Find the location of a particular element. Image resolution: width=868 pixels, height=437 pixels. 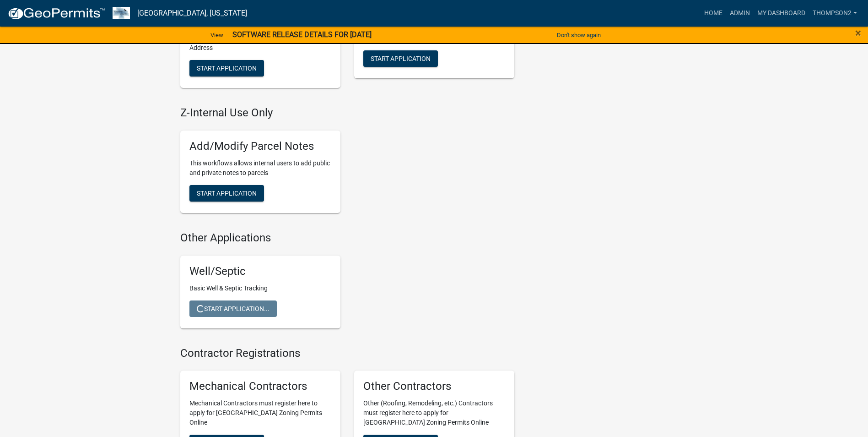

h4: Z-Internal Use Only is located at coordinates (347, 113).